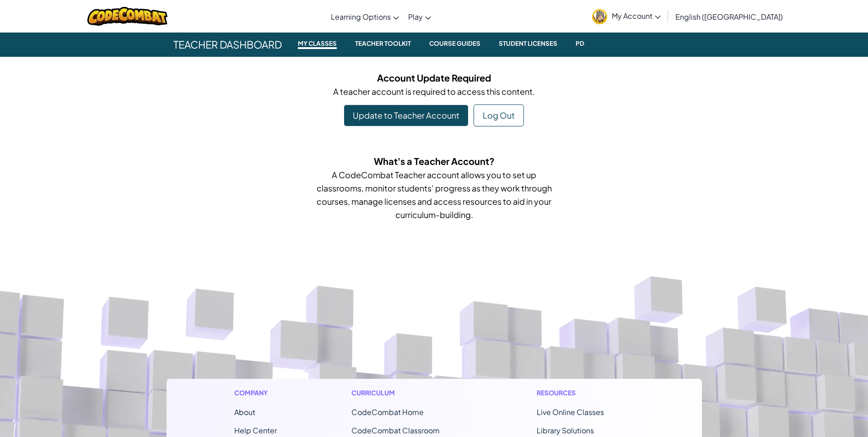 The image size is (868, 437). I want to click on a: PD, so click(580, 45).